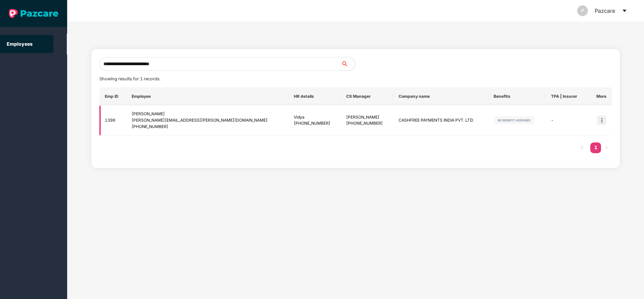 The image size is (644, 299). I want to click on th: Company name, so click(441, 96).